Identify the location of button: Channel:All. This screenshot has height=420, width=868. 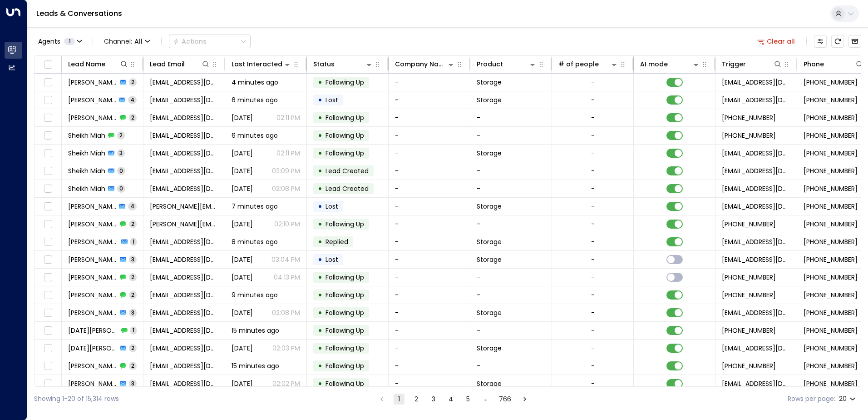
(127, 41).